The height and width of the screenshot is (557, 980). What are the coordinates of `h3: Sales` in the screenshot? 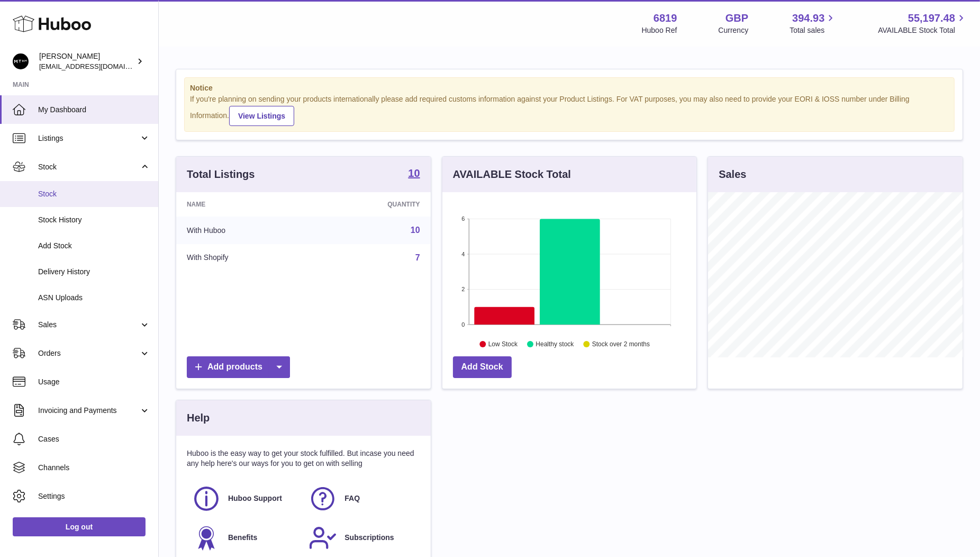 It's located at (732, 174).